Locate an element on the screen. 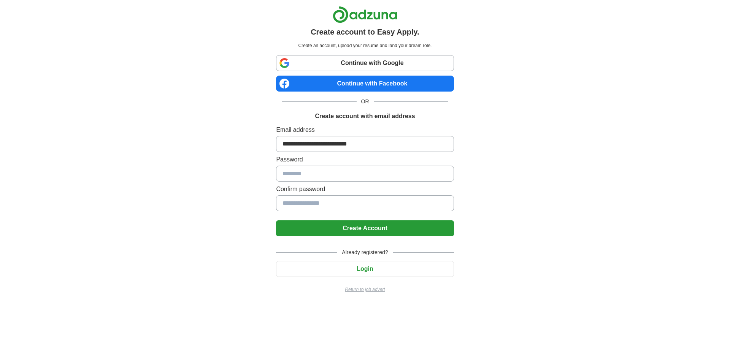 This screenshot has width=730, height=359. span: OR is located at coordinates (365, 102).